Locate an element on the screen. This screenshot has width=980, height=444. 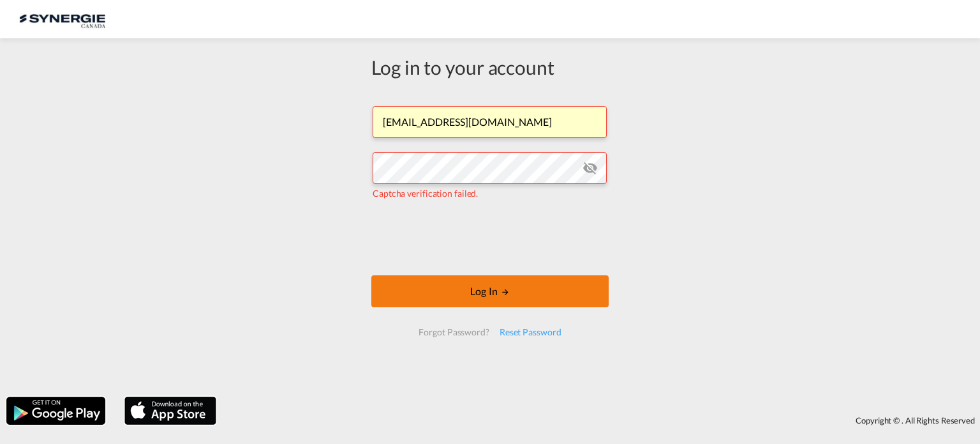
div: Reset Password is located at coordinates (531, 332).